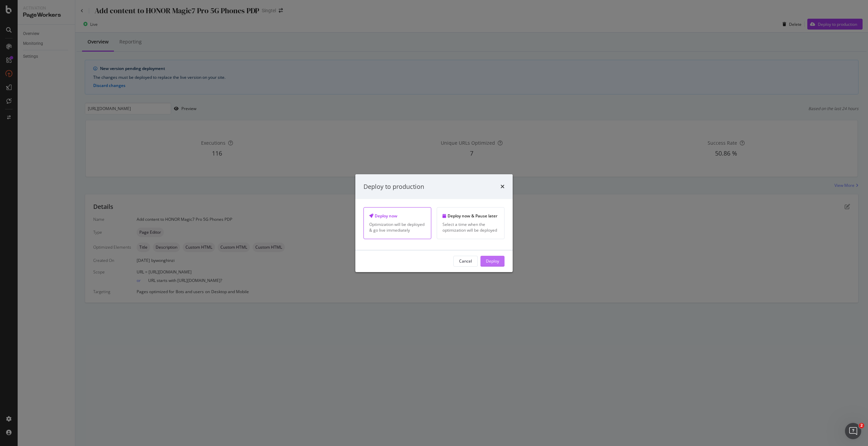  Describe the element at coordinates (470, 227) in the screenshot. I see `div: Select a time when the optimization will be deployed` at that location.